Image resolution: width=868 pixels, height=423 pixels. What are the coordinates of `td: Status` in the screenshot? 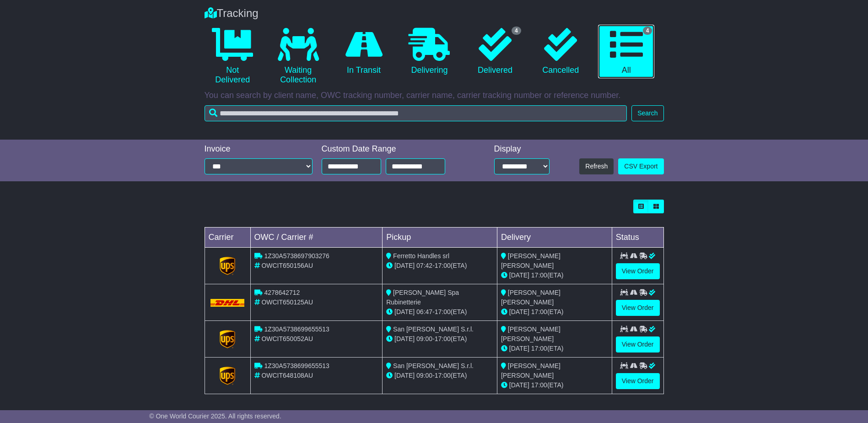 It's located at (637, 238).